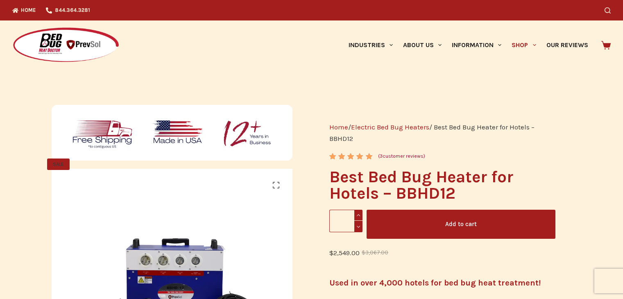  Describe the element at coordinates (172, 289) in the screenshot. I see `a: BBHD12 full package is the best bed bug heater for hotels` at that location.